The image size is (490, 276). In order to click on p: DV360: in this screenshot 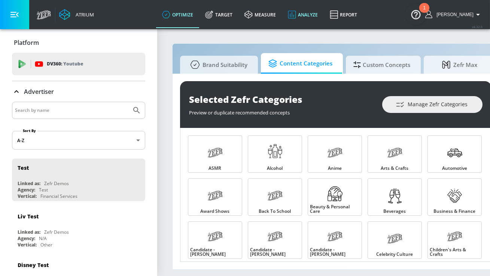, I will do `click(65, 64)`.